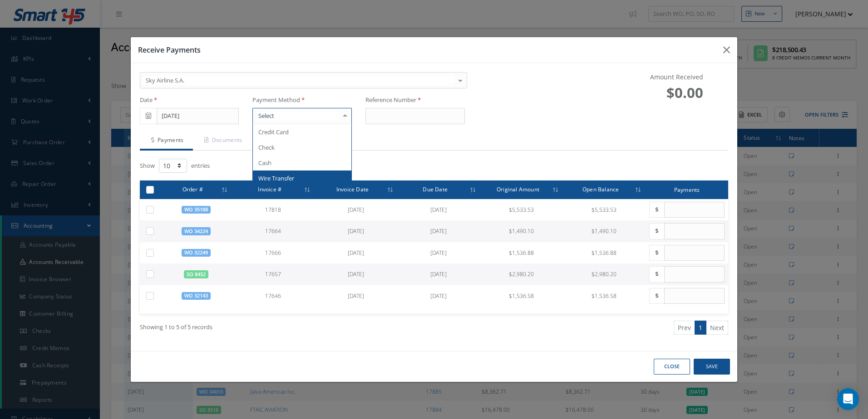 The height and width of the screenshot is (419, 868). Describe the element at coordinates (265, 163) in the screenshot. I see `span: Cash` at that location.